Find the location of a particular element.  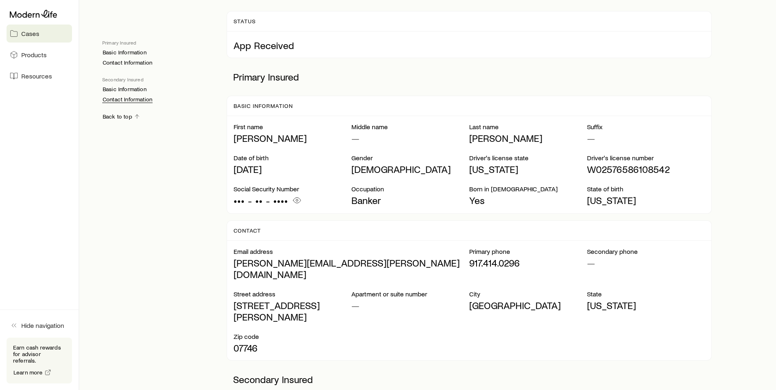

p: 917.414.0296 is located at coordinates (528, 263).